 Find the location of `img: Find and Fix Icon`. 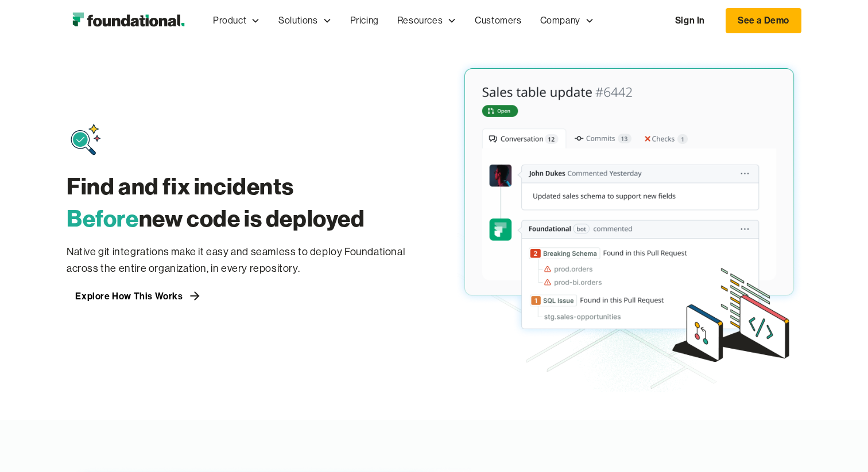

img: Find and Fix Icon is located at coordinates (86, 141).